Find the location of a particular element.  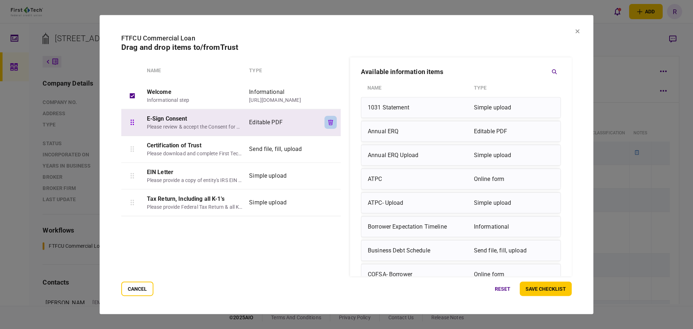

div: Please download and complete First Tech's form of Certification of Trust. is located at coordinates (195, 153).